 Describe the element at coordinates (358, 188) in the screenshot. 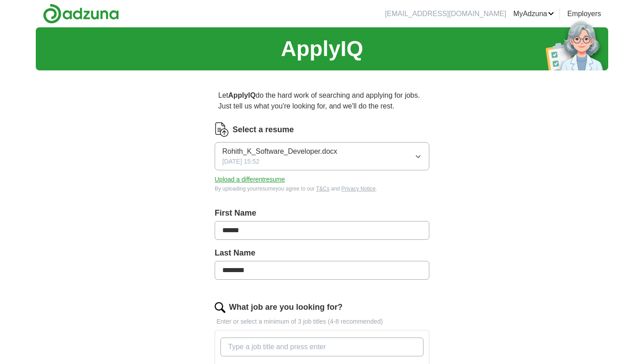

I see `a: Privacy Notice` at that location.